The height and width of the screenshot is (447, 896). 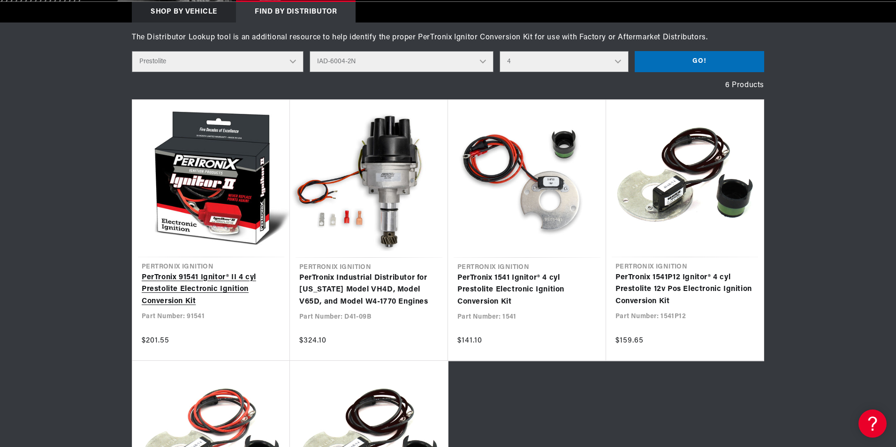 What do you see at coordinates (184, 12) in the screenshot?
I see `div: Shop by vehicle` at bounding box center [184, 12].